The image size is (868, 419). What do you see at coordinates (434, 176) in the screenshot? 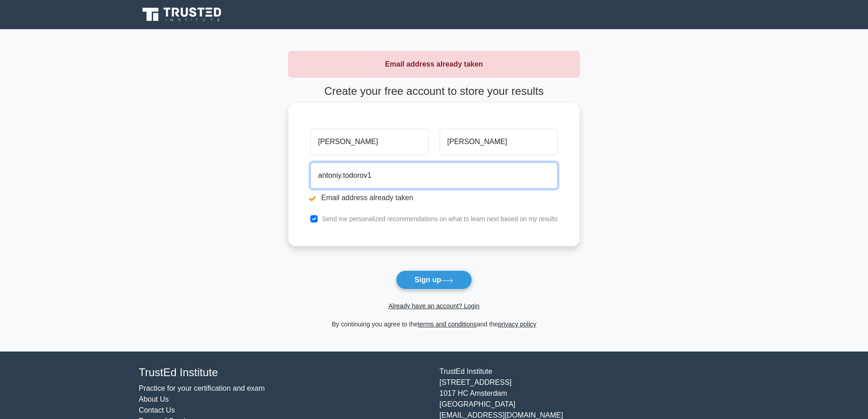
I see `input: Email` at bounding box center [434, 176].